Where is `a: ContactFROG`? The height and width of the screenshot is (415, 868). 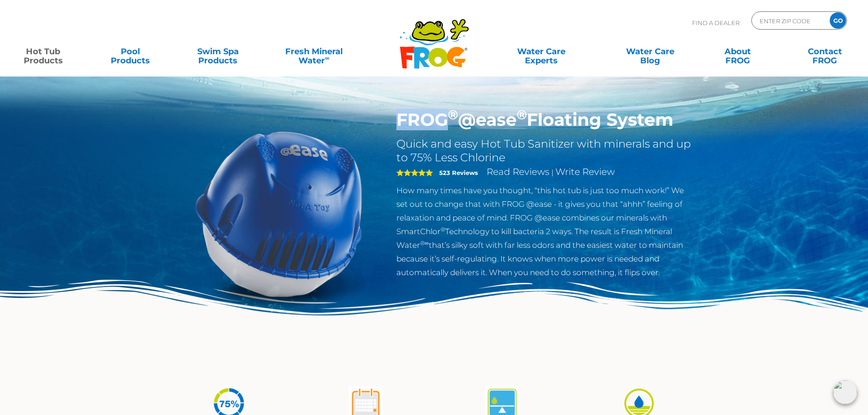 a: ContactFROG is located at coordinates (825, 51).